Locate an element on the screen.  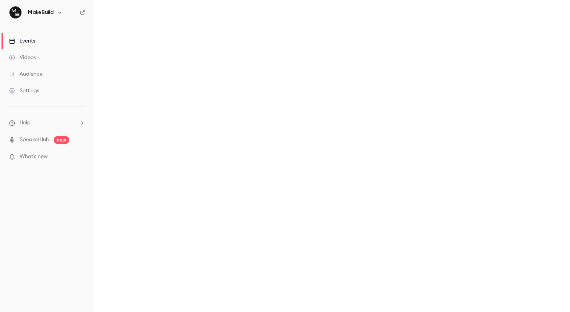
div: Audience is located at coordinates (26, 74).